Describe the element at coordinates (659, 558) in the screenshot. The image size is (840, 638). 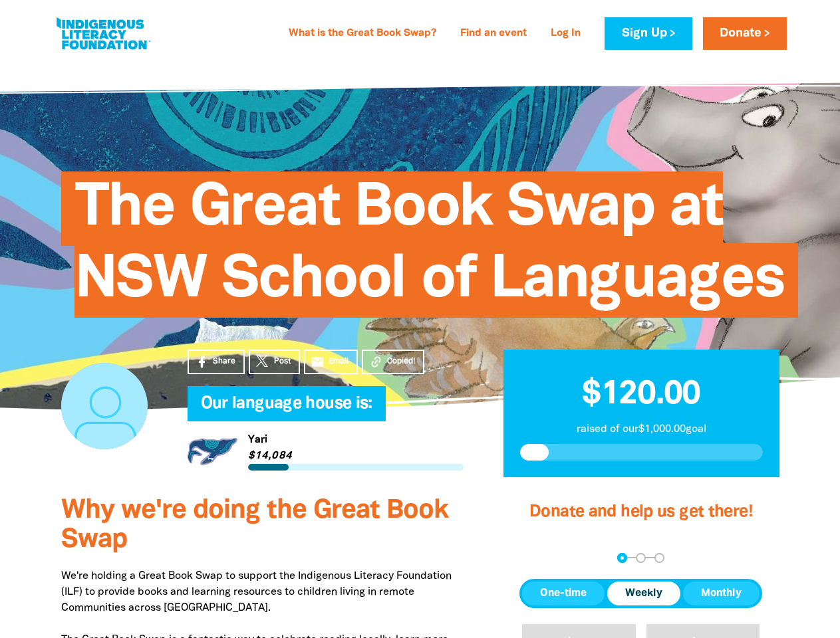
I see `button: Navigate to step 3 of 3 to enter your payment details` at that location.